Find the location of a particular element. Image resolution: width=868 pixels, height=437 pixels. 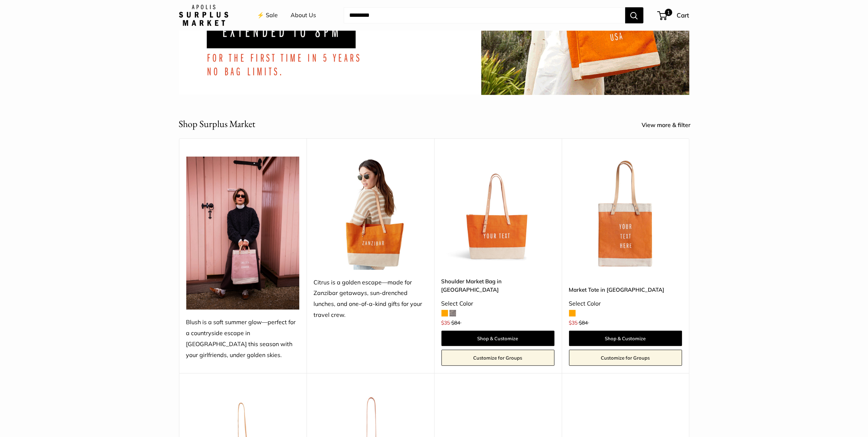

a: ⚡️ Sale is located at coordinates (267, 16).